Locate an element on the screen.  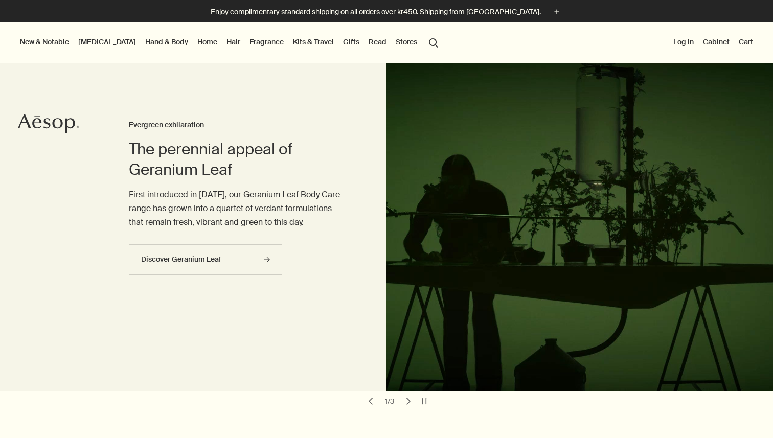
button: Stores is located at coordinates (407, 42).